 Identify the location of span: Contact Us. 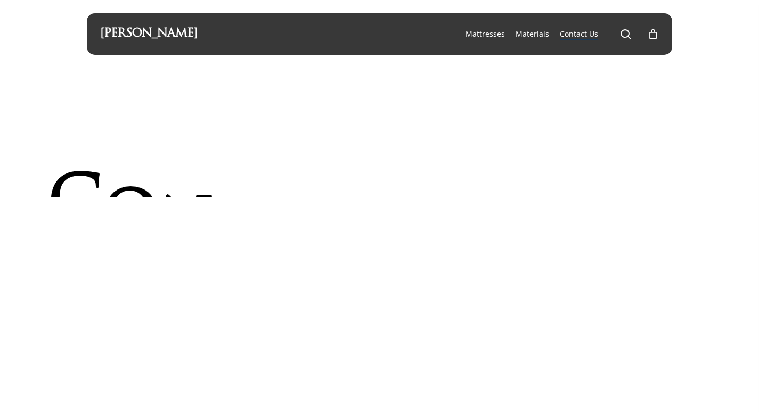
(579, 34).